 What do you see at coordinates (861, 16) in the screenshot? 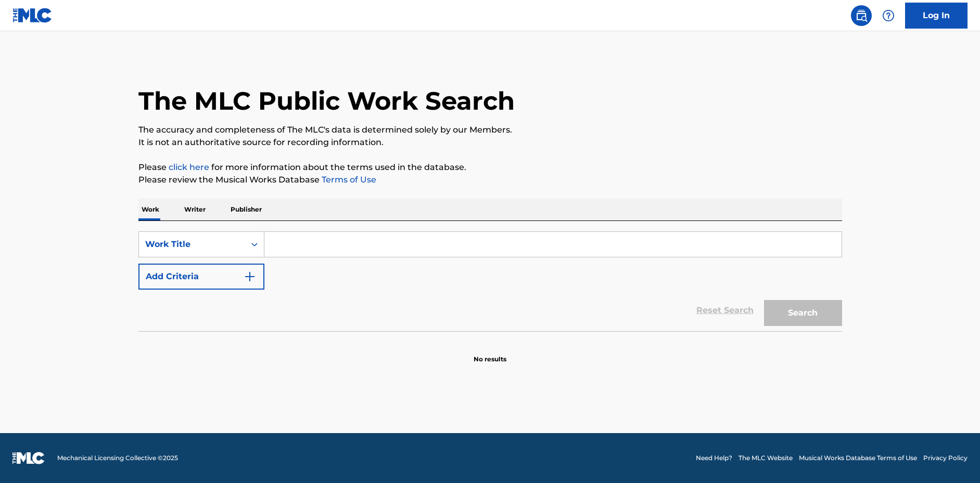
I see `a: Public Search` at bounding box center [861, 16].